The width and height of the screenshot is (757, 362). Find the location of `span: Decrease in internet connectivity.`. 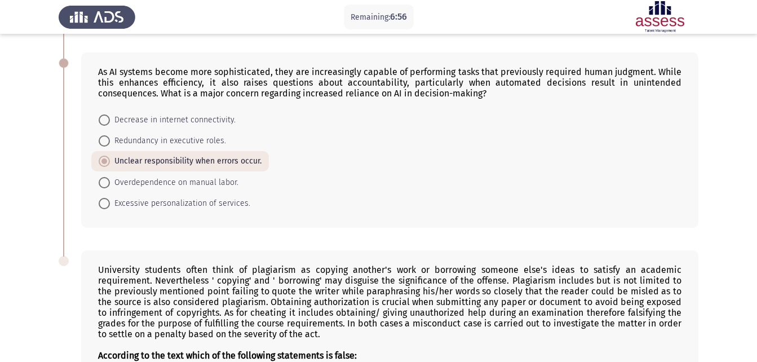

span: Decrease in internet connectivity. is located at coordinates (172, 120).